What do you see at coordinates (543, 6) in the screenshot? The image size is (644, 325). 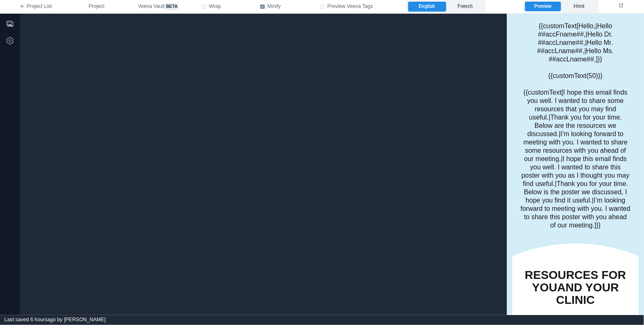 I see `label: Preview` at bounding box center [543, 6].